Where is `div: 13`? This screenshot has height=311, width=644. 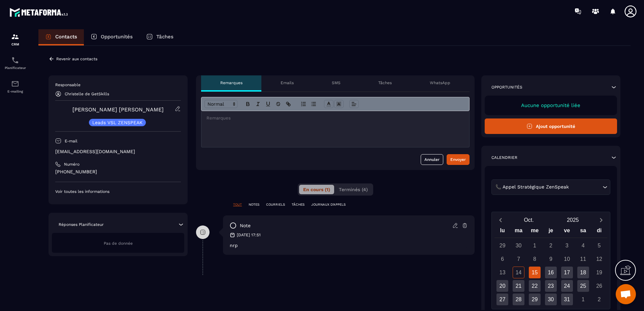 div: 13 is located at coordinates (502, 273).